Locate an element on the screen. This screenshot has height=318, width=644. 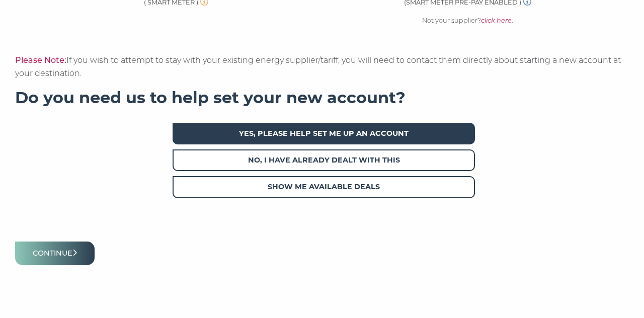
button: Continue is located at coordinates (55, 253).